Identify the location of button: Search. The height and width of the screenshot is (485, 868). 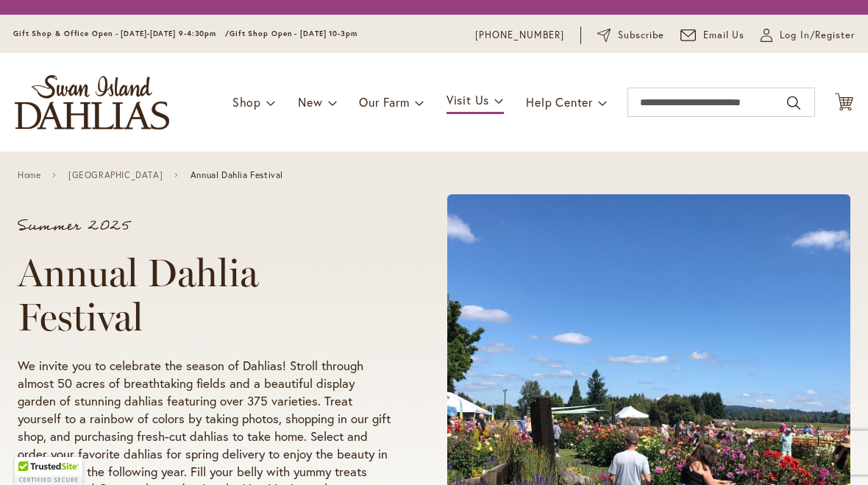
(793, 103).